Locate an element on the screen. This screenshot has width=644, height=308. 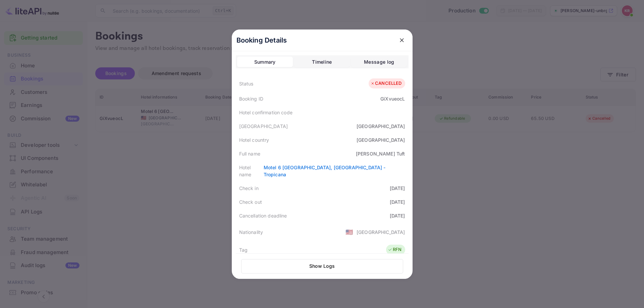
button: Show Logs is located at coordinates (322, 266).